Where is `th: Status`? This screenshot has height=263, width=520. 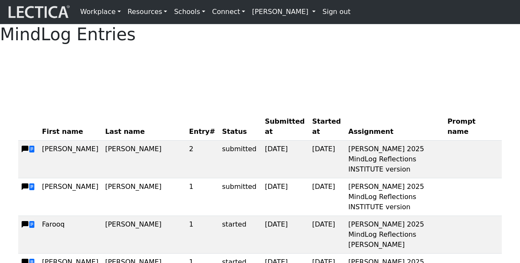 th: Status is located at coordinates (240, 127).